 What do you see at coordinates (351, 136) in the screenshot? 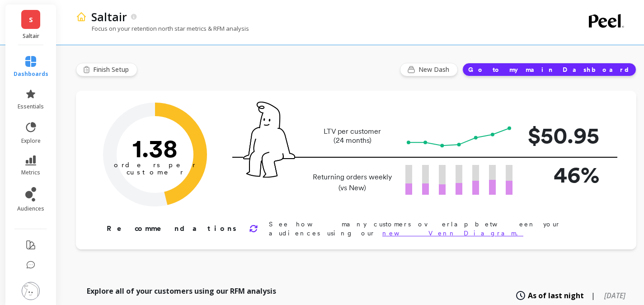
I see `p: LTV per customer (24 months)` at bounding box center [351, 136].